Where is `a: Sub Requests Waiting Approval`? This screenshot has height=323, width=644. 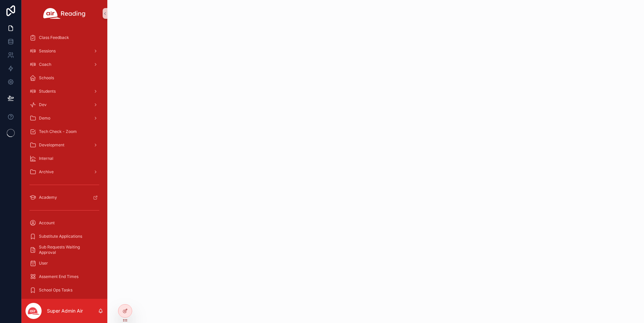
a: Sub Requests Waiting Approval is located at coordinates (64, 250).